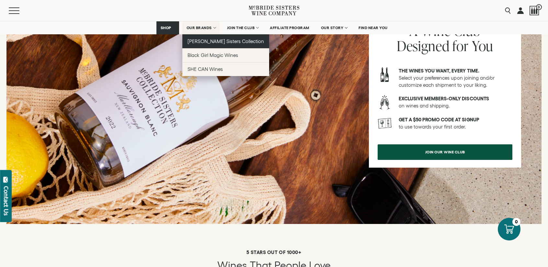  What do you see at coordinates (289, 28) in the screenshot?
I see `a: AFFILIATE PROGRAM` at bounding box center [289, 28].